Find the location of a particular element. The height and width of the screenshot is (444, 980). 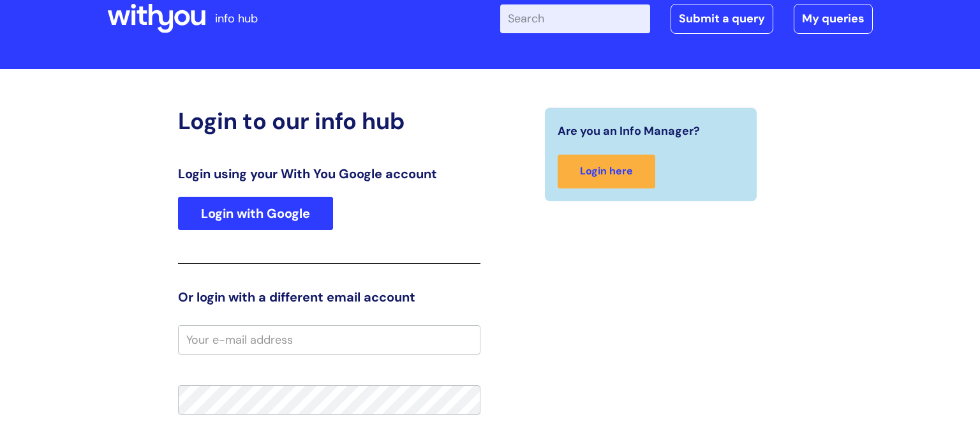

h3: Login using your With You Google account is located at coordinates (329, 174).